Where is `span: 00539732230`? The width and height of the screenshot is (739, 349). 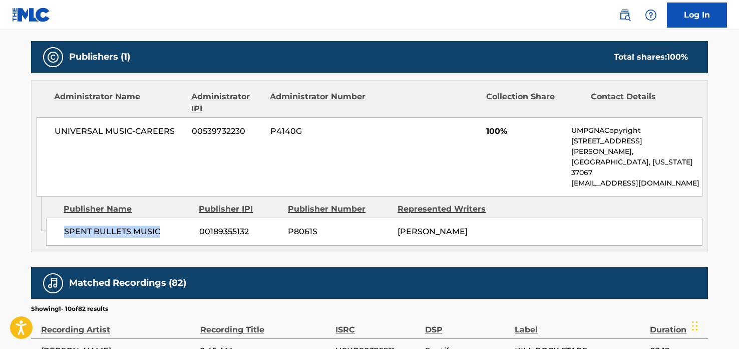 span: 00539732230 is located at coordinates (227, 131).